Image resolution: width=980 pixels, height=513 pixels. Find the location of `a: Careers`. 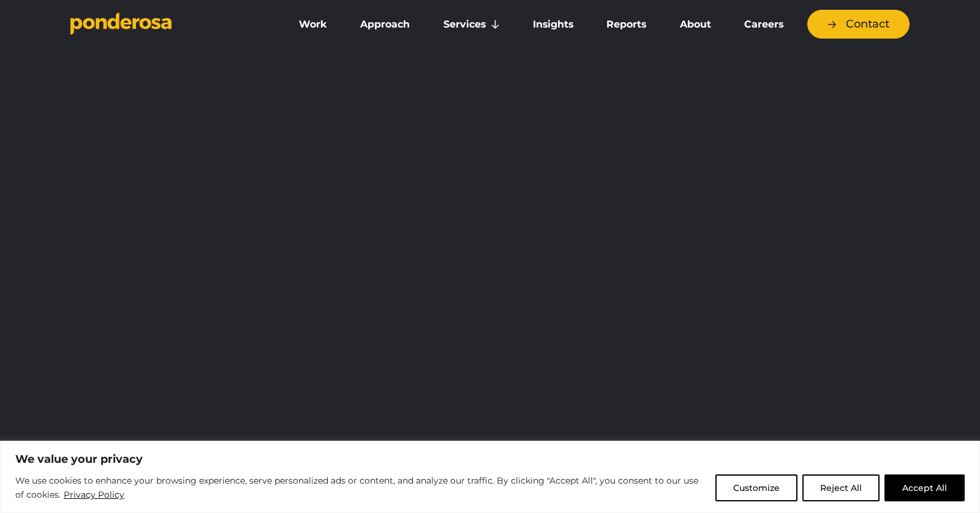

a: Careers is located at coordinates (764, 25).